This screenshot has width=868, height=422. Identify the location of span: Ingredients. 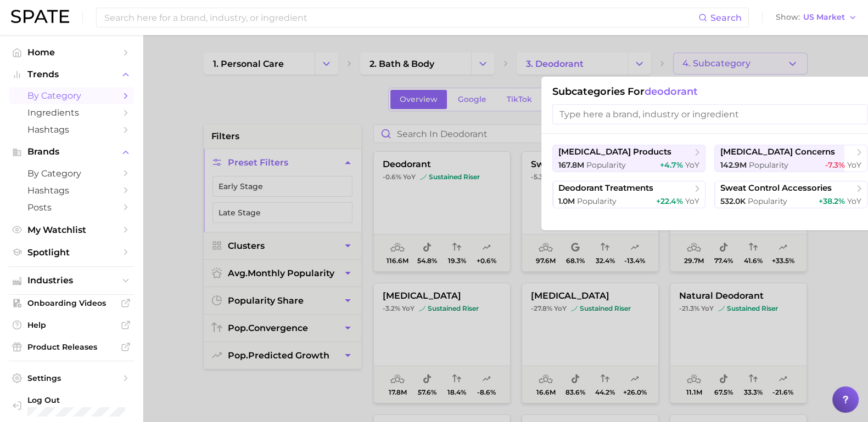
(71, 112).